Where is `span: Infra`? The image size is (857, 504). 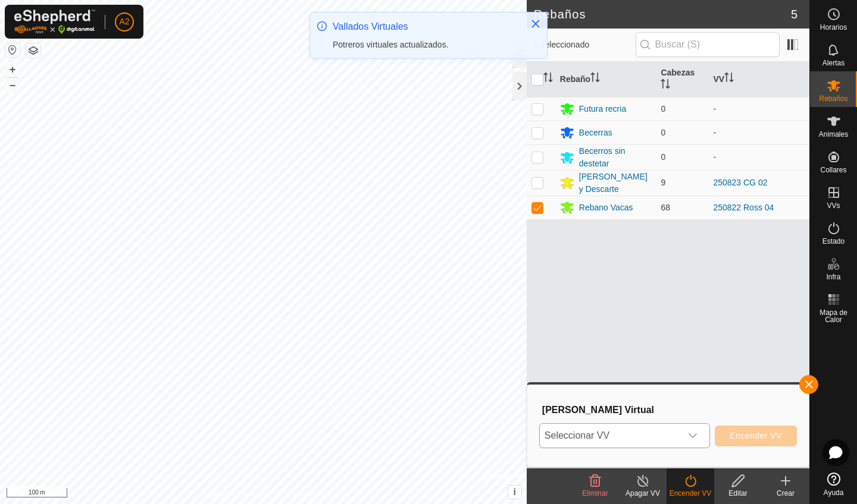 span: Infra is located at coordinates (833, 277).